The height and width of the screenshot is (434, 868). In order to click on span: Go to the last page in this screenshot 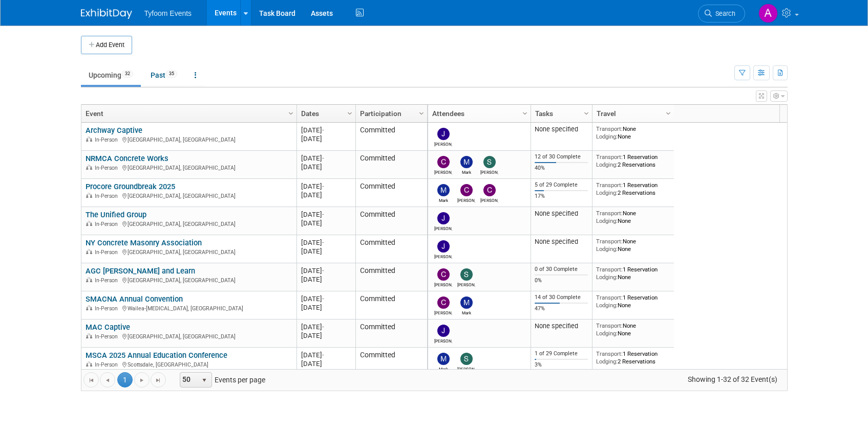, I will do `click(158, 380)`.